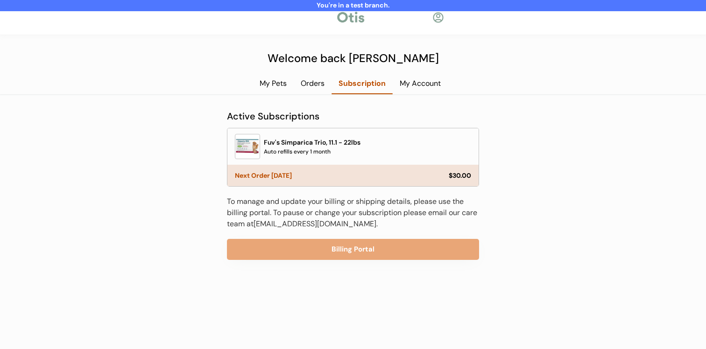 The image size is (706, 349). Describe the element at coordinates (297, 152) in the screenshot. I see `div: Auto refills every 1 month` at that location.